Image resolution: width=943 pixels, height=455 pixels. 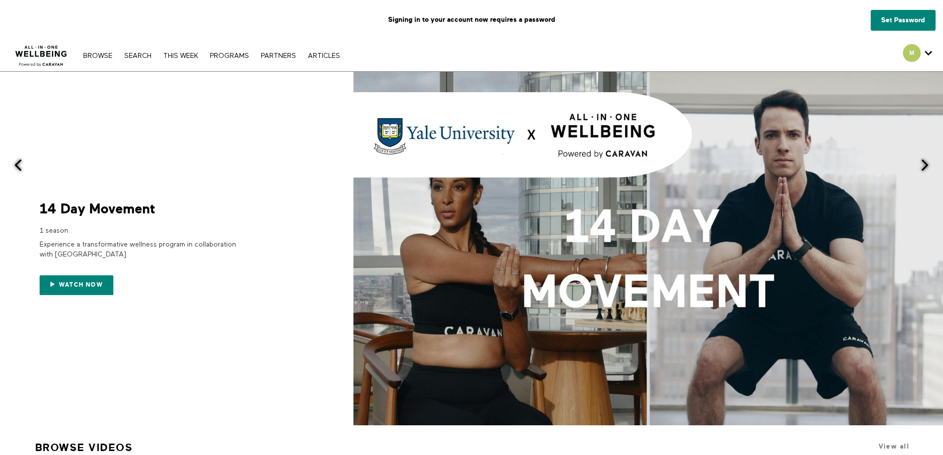 I want to click on a: Set Password, so click(x=903, y=20).